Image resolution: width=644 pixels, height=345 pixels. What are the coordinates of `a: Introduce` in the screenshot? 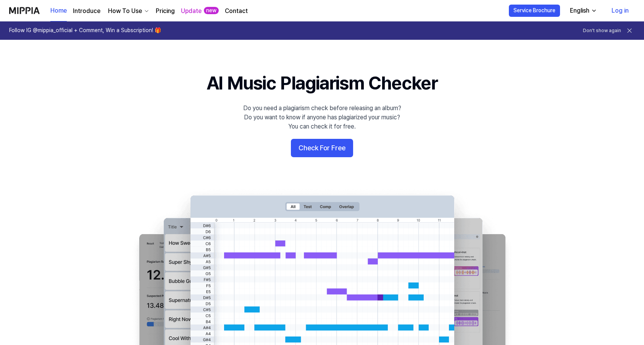 It's located at (86, 11).